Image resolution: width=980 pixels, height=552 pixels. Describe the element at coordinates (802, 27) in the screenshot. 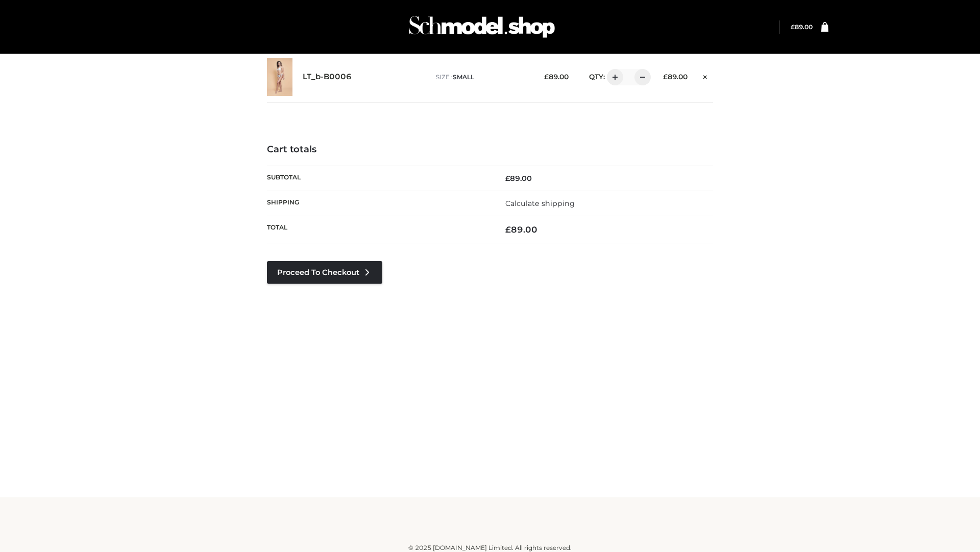

I see `a: £89.00` at that location.